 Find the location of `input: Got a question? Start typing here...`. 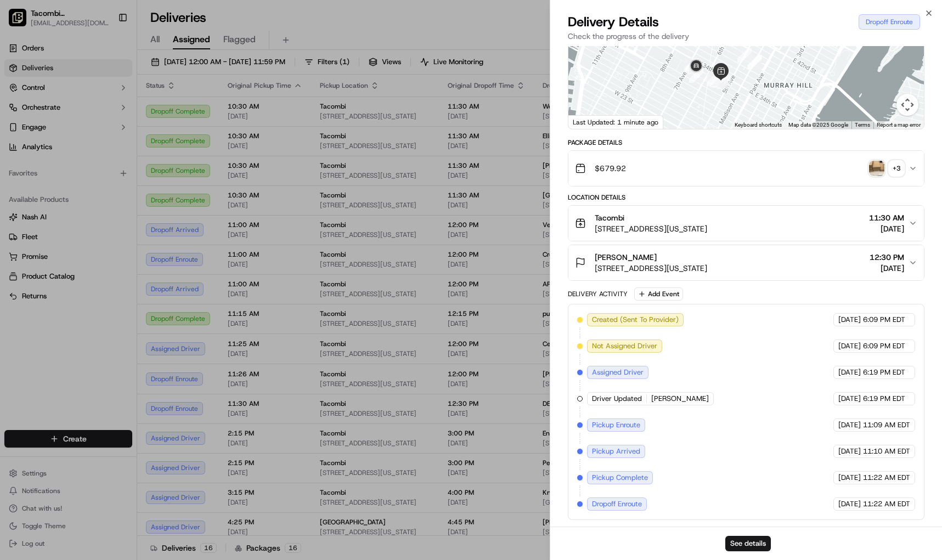

input: Got a question? Start typing here... is located at coordinates (113, 76).